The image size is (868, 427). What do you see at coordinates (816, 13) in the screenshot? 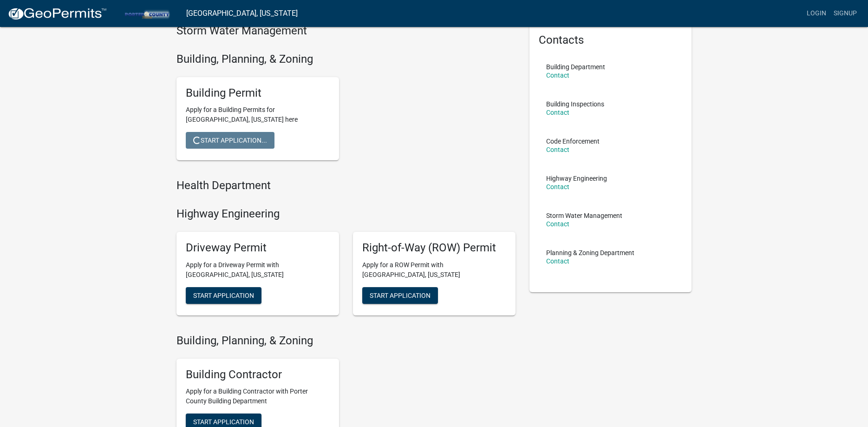
I see `a: Login` at bounding box center [816, 13].